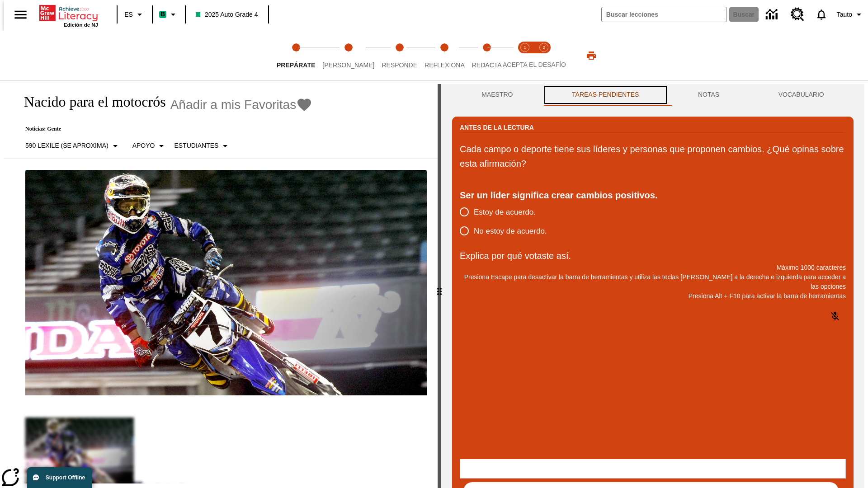 The image size is (868, 488). Describe the element at coordinates (67, 146) in the screenshot. I see `p: 590 Lexile (Se aproxima)` at that location.